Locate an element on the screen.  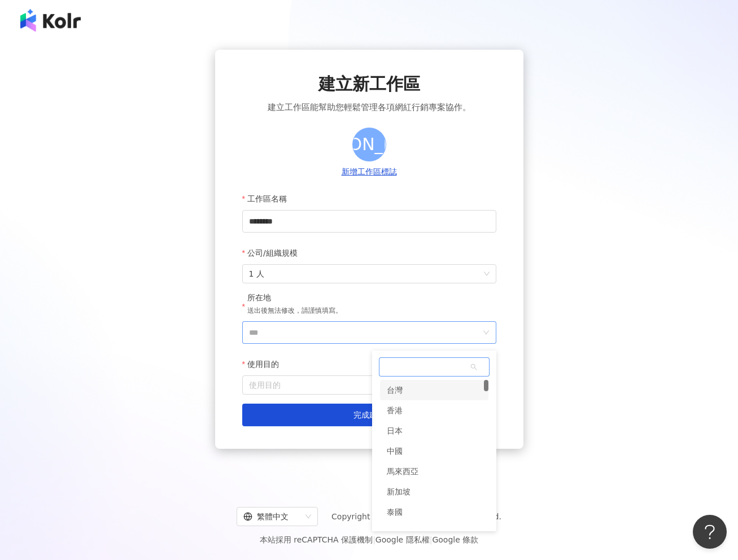
label: 公司/組織規模 is located at coordinates (274, 253).